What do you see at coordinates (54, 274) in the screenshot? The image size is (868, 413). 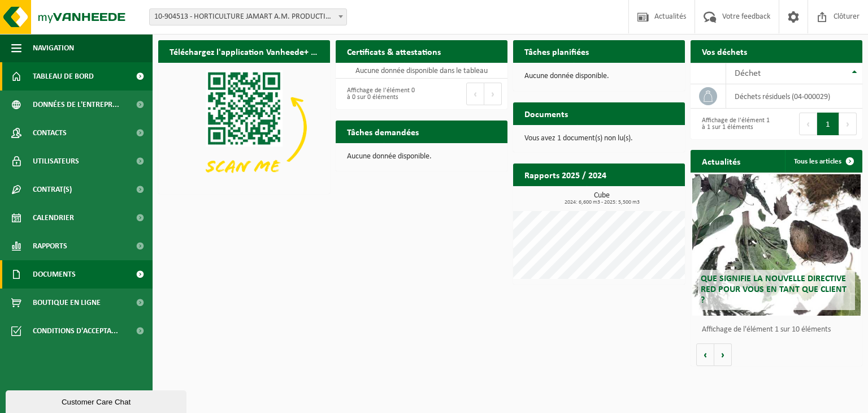 I see `span: Documents` at bounding box center [54, 274].